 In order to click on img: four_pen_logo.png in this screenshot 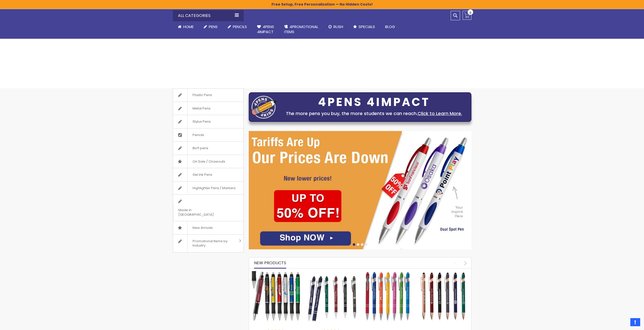, I will do `click(264, 107)`.